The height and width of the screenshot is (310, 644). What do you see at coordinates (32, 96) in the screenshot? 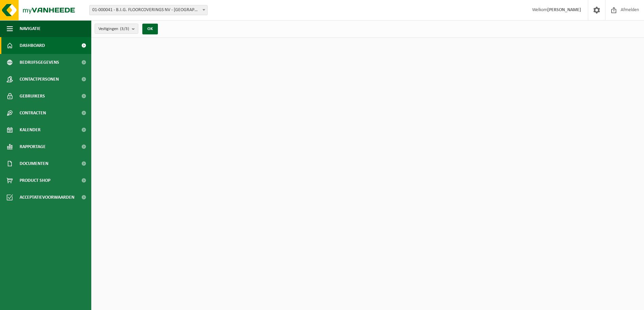
I see `span: Gebruikers` at bounding box center [32, 96].